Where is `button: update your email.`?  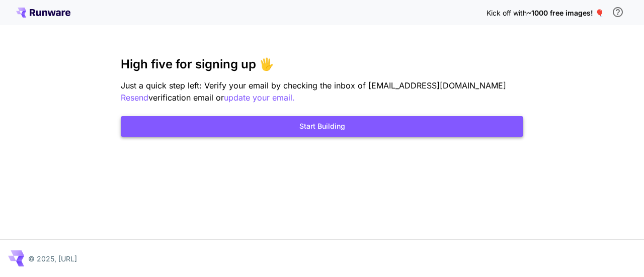
button: update your email. is located at coordinates (259, 97).